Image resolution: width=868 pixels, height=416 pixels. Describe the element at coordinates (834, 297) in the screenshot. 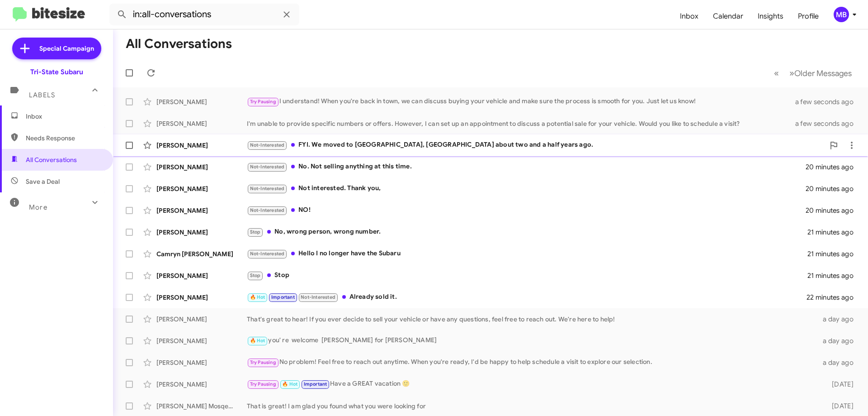

I see `div: 22 minutes ago` at that location.